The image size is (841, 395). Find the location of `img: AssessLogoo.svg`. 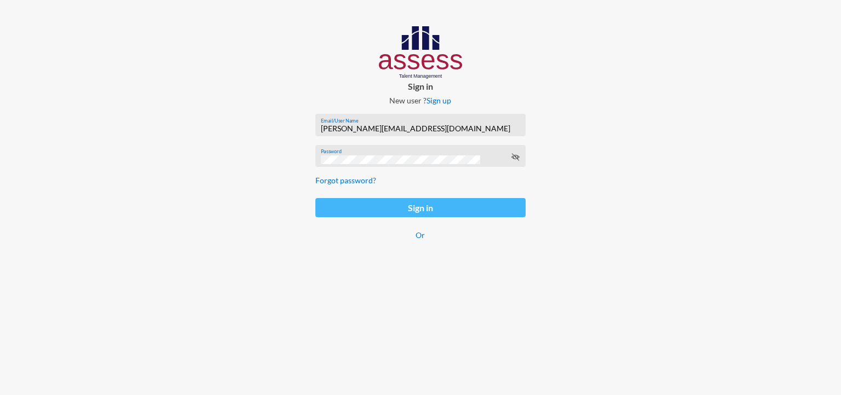

img: AssessLogoo.svg is located at coordinates (420, 53).